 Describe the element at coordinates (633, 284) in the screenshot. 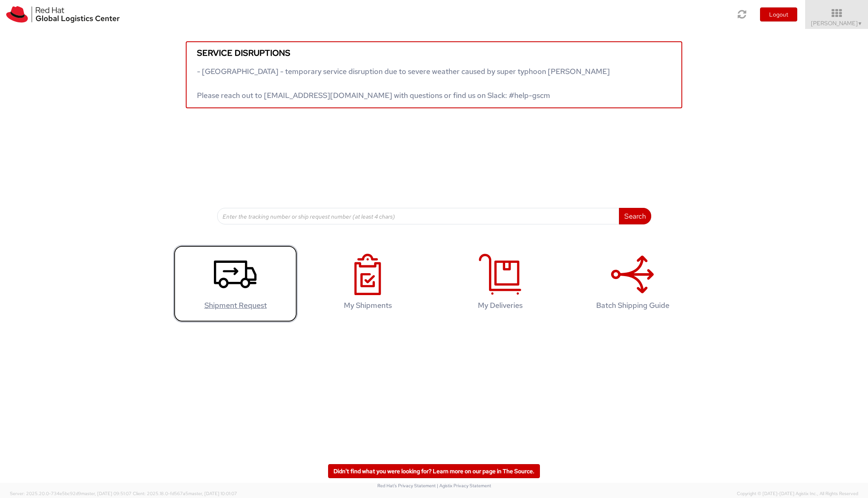

I see `a: Batch Shipping Guide` at that location.